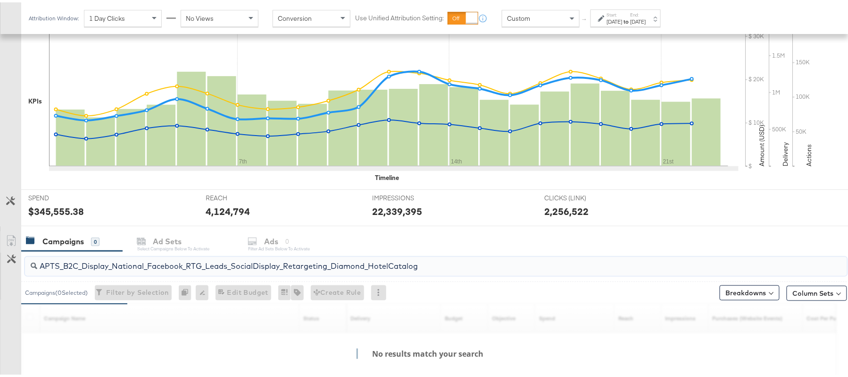  Describe the element at coordinates (750, 290) in the screenshot. I see `button: Breakdowns` at that location.